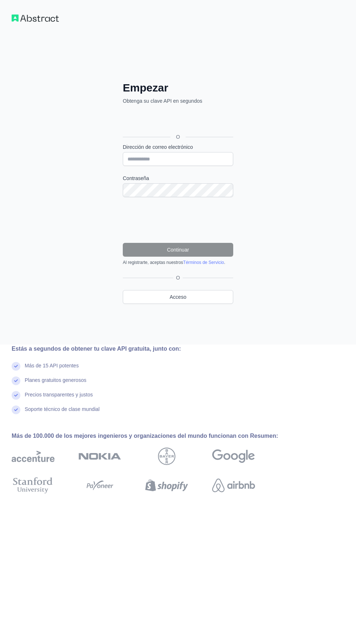 This screenshot has height=644, width=356. Describe the element at coordinates (153, 263) in the screenshot. I see `font: Al registrarte, aceptas nuestros` at that location.